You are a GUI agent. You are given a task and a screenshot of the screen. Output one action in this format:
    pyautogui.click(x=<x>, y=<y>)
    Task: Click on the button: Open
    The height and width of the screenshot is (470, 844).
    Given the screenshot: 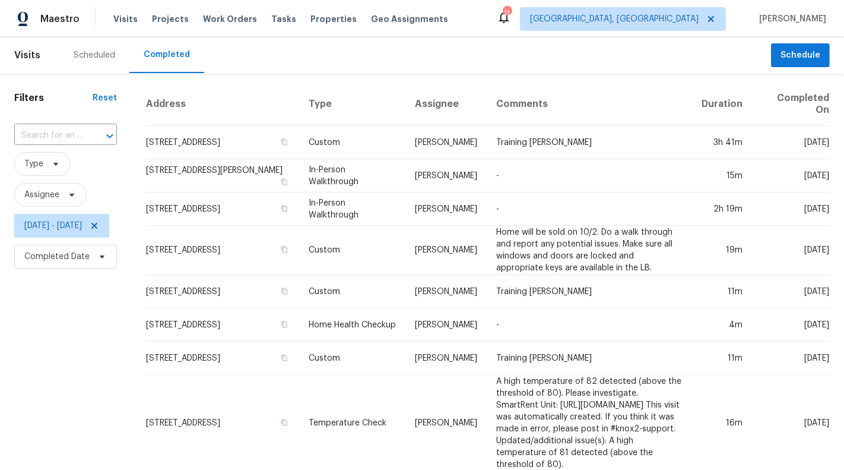 What is the action you would take?
    pyautogui.click(x=110, y=136)
    